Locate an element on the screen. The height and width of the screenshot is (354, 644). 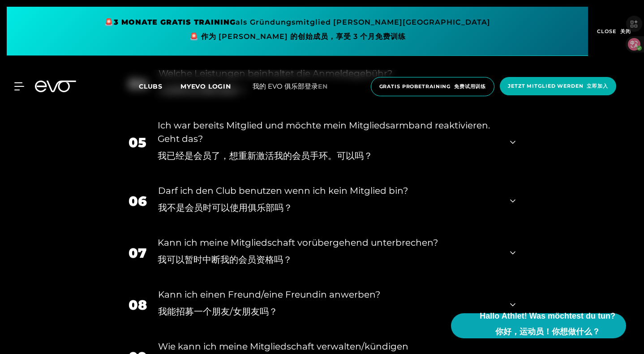
span: Hallo Athlet! Was möchtest du tun? is located at coordinates (547, 326).